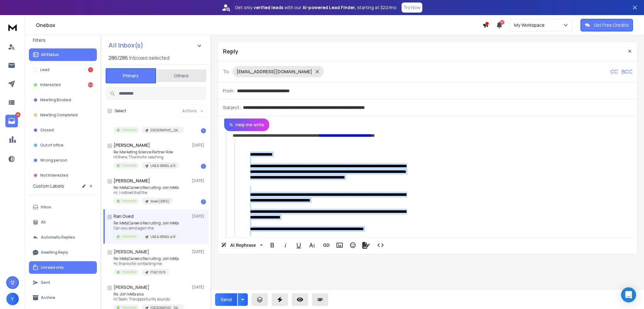 This screenshot has width=644, height=309. Describe the element at coordinates (45, 283) in the screenshot. I see `p: Sent` at that location.